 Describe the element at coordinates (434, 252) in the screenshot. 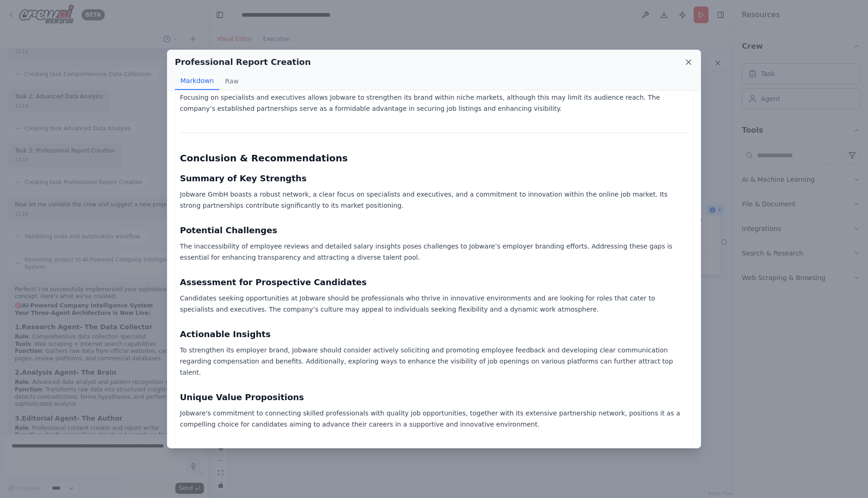

I see `p: The inaccessibility of employee reviews and detailed salary insights poses challenges to Jobware’...` at that location.